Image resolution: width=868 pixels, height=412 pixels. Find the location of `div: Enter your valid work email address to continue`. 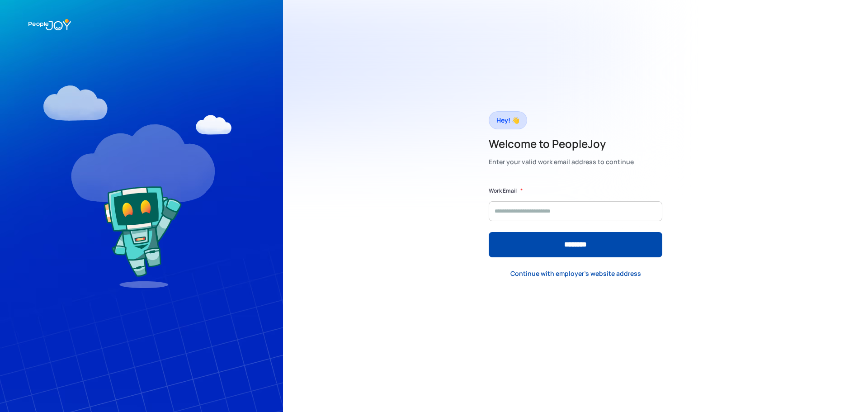

div: Enter your valid work email address to continue is located at coordinates (561, 162).